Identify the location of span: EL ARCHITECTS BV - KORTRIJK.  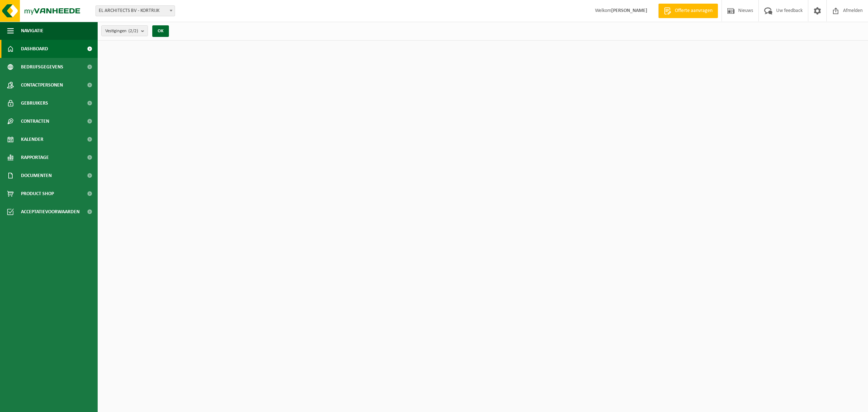
(135, 11).